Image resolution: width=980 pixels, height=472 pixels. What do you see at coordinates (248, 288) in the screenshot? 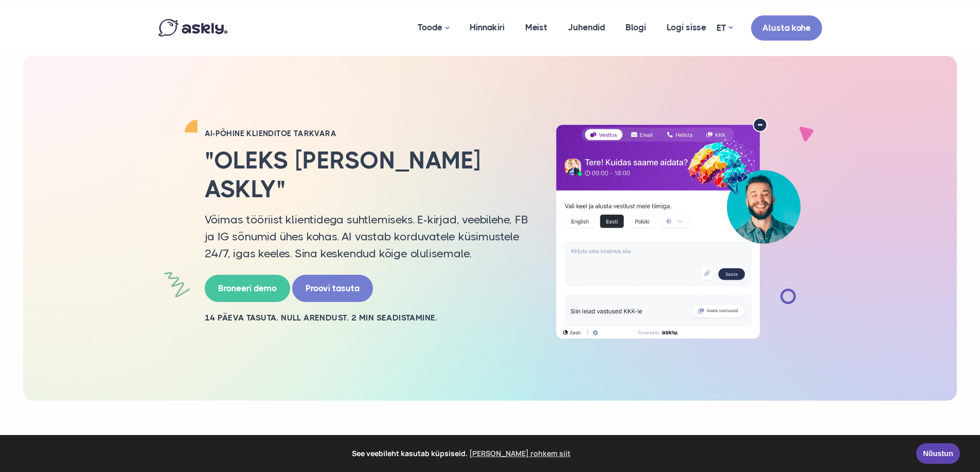
I see `a: Broneeri demo` at bounding box center [248, 288].